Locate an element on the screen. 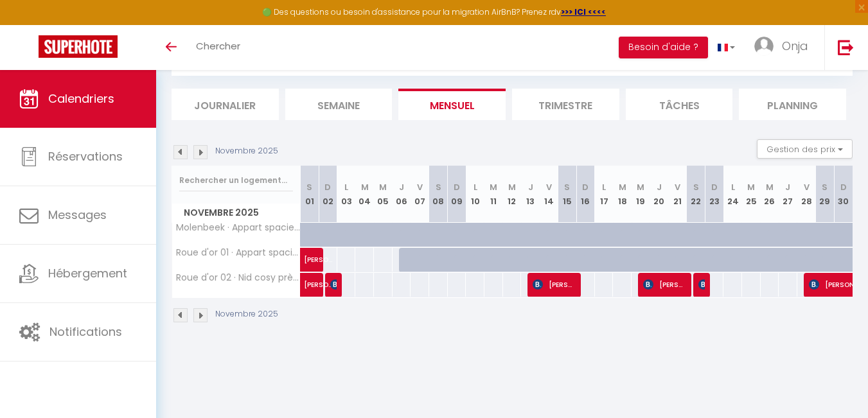 The image size is (868, 418). th: 03 is located at coordinates (346, 193).